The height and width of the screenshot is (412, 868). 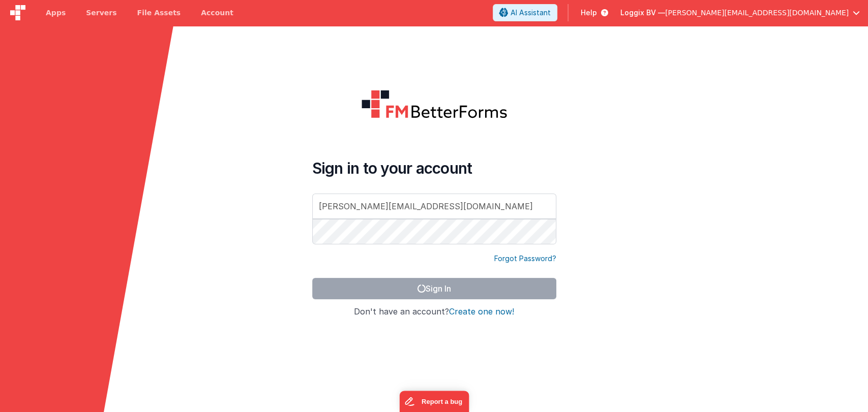 I want to click on input: Email Address, so click(x=434, y=206).